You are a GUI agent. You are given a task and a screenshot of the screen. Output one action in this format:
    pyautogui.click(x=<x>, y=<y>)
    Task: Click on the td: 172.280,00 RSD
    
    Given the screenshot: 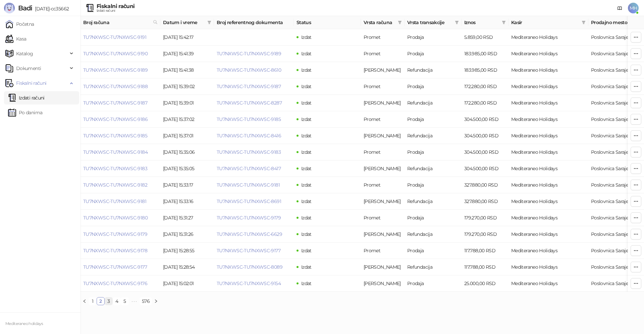 What is the action you would take?
    pyautogui.click(x=485, y=103)
    